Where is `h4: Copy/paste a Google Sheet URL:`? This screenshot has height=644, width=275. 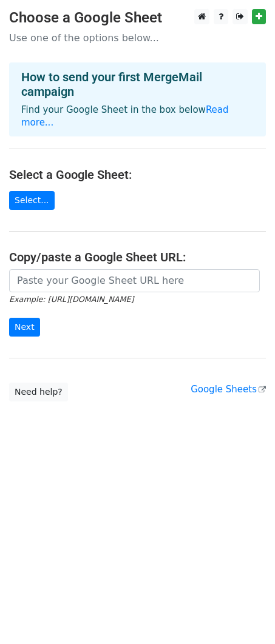 h4: Copy/paste a Google Sheet URL: is located at coordinates (137, 257).